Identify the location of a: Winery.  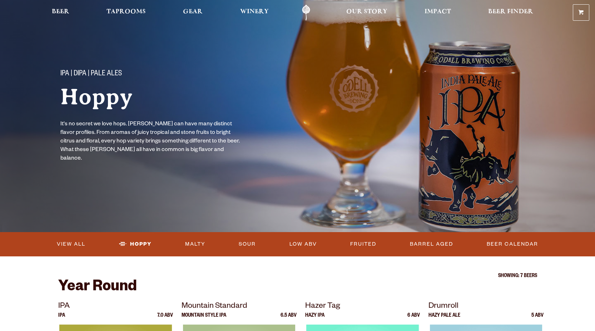
(254, 13).